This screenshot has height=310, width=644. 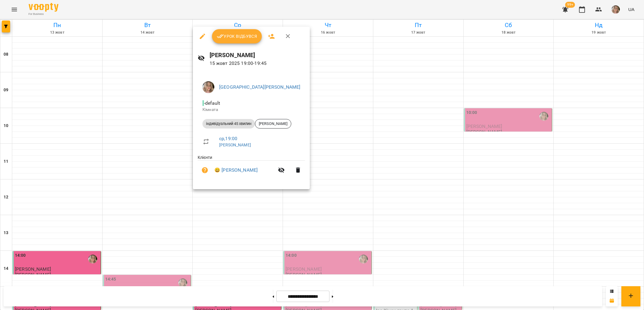 I want to click on p: Кімната, so click(x=251, y=110).